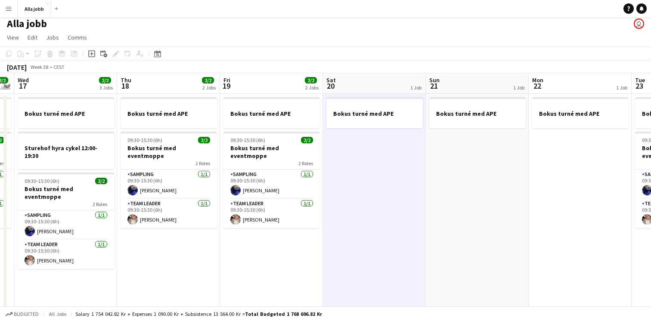 The width and height of the screenshot is (651, 321). Describe the element at coordinates (639, 86) in the screenshot. I see `span: 23` at that location.